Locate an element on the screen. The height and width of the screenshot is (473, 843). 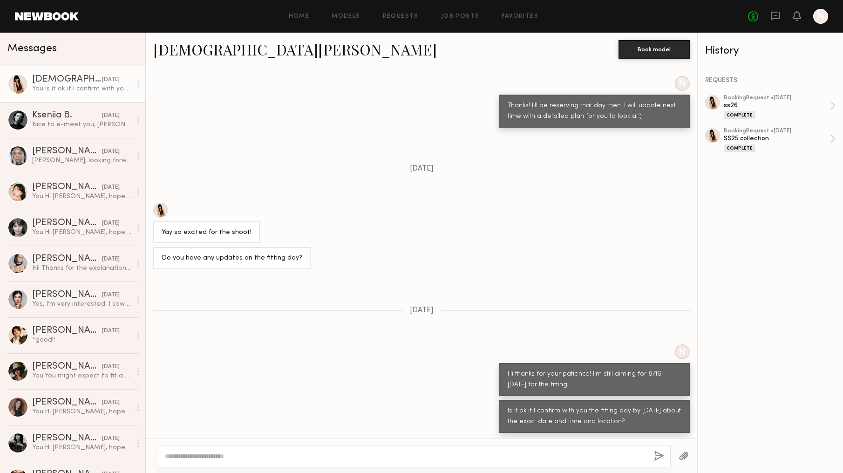
span: Messages is located at coordinates (32, 48).